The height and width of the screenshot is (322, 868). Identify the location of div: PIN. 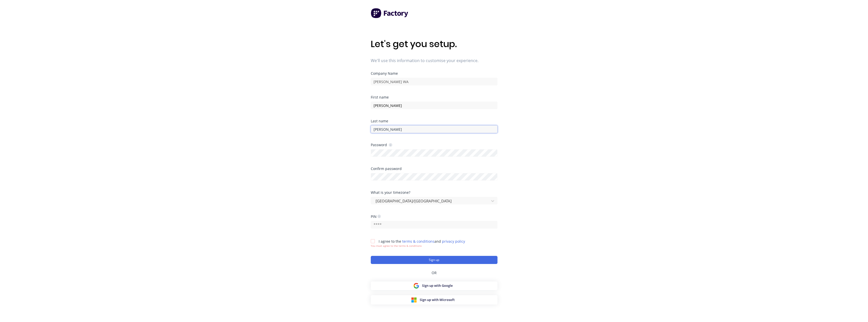
(376, 216).